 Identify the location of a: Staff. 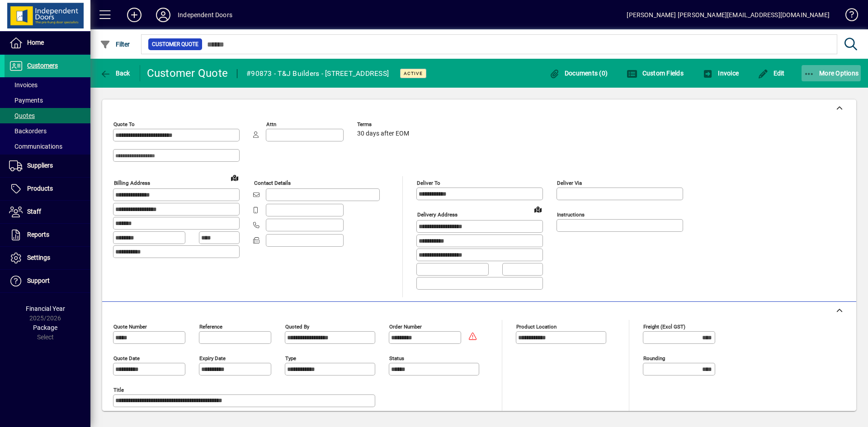
(47, 212).